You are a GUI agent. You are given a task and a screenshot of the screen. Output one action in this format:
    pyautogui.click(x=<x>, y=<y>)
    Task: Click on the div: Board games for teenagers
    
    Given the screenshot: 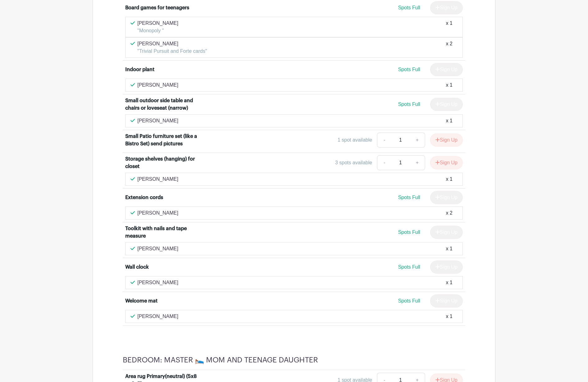 What is the action you would take?
    pyautogui.click(x=157, y=8)
    